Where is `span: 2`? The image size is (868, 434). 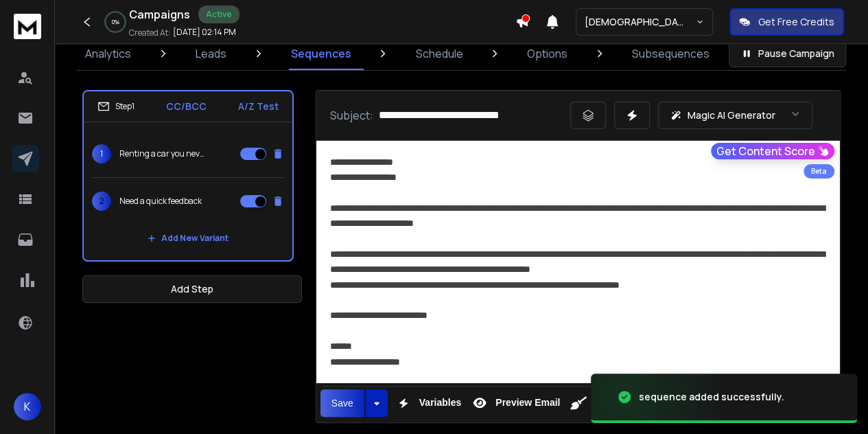
span: 2 is located at coordinates (102, 201).